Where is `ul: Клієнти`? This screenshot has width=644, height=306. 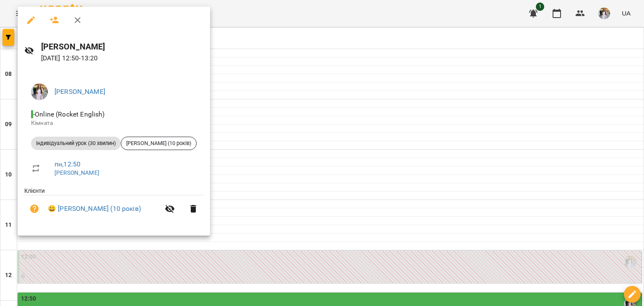 ul: Клієнти is located at coordinates (114, 206).